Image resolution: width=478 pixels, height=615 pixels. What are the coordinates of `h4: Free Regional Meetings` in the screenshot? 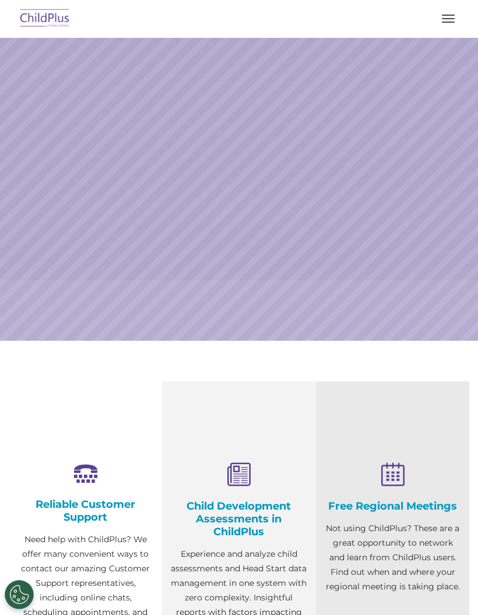 It's located at (392, 506).